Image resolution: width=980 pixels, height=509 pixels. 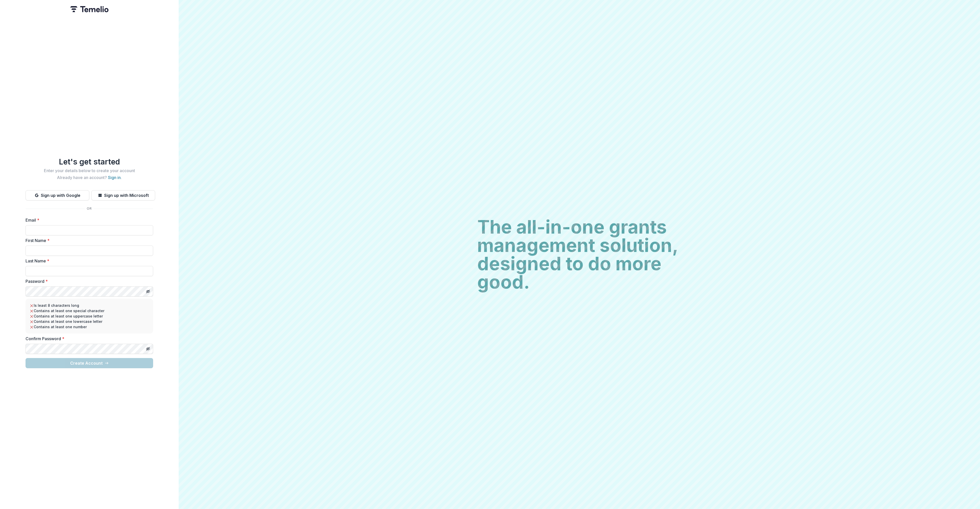 I want to click on li: Contains at least one uppercase letter, so click(x=89, y=316).